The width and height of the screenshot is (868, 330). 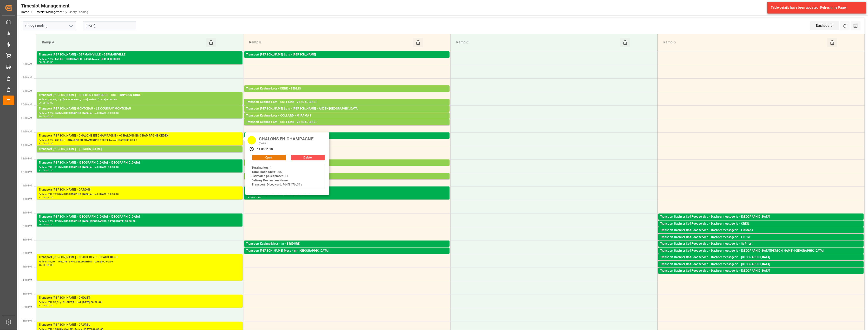 What do you see at coordinates (347, 176) in the screenshot?
I see `div: Transport Kuehne Lots - FOURNIE - MONTBARTIER` at bounding box center [347, 176].